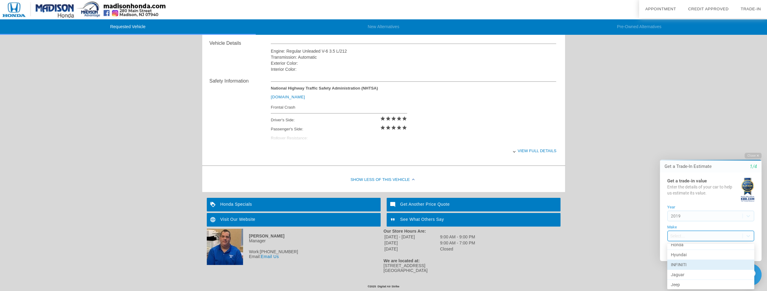 The height and width of the screenshot is (291, 767). What do you see at coordinates (750, 9) in the screenshot?
I see `a: Trade-In` at bounding box center [750, 9].